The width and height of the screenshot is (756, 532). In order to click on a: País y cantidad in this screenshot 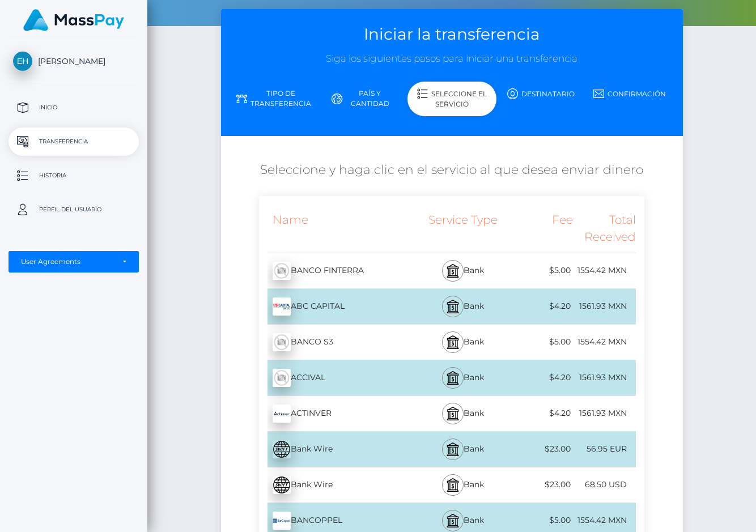, I will do `click(362, 99)`.